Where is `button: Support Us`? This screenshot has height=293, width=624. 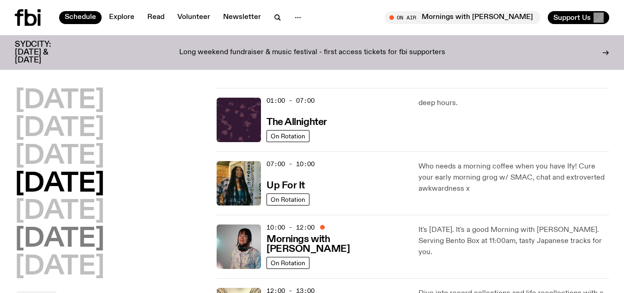
button: Support Us is located at coordinates (579, 18).